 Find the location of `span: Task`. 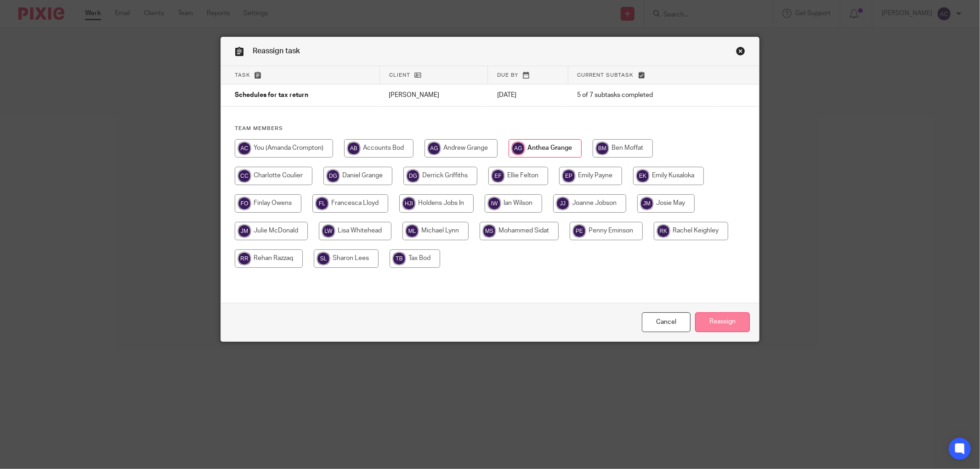

span: Task is located at coordinates (242, 75).